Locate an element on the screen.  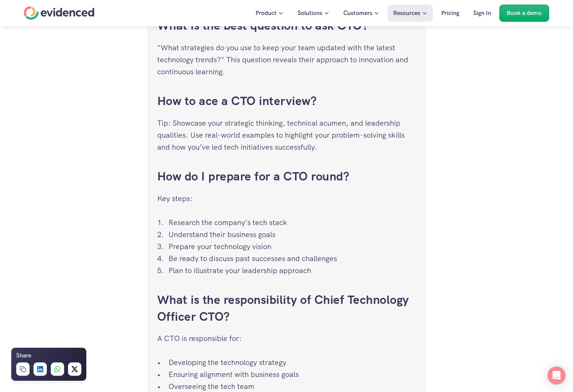
p: Solutions is located at coordinates (310, 13).